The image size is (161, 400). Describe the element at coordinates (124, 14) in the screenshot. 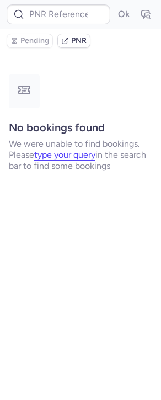

I see `button: Ok` at that location.